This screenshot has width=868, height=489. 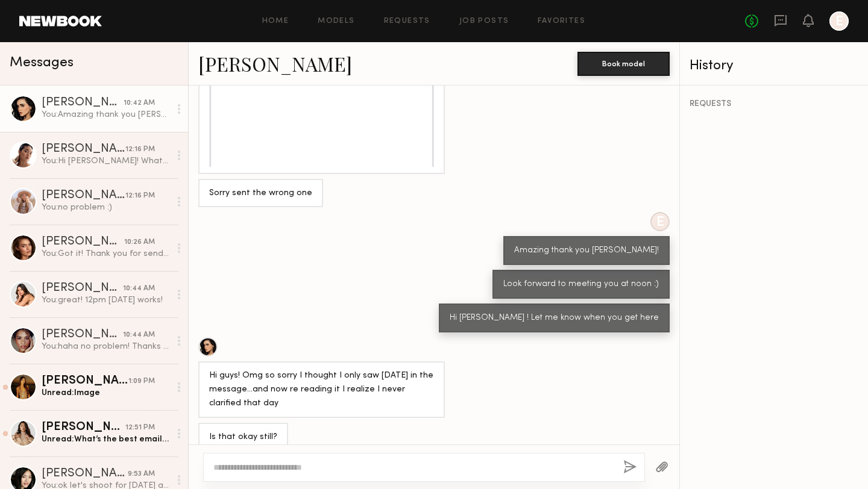 What do you see at coordinates (407, 21) in the screenshot?
I see `a: Requests` at bounding box center [407, 21].